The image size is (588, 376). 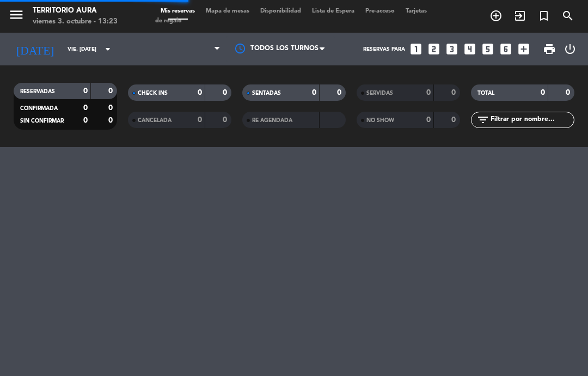 I want to click on i: looks_3, so click(x=452, y=49).